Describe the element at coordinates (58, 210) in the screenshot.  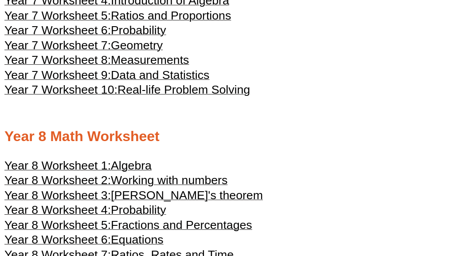
I see `span: Year 8 Worksheet 4:` at that location.